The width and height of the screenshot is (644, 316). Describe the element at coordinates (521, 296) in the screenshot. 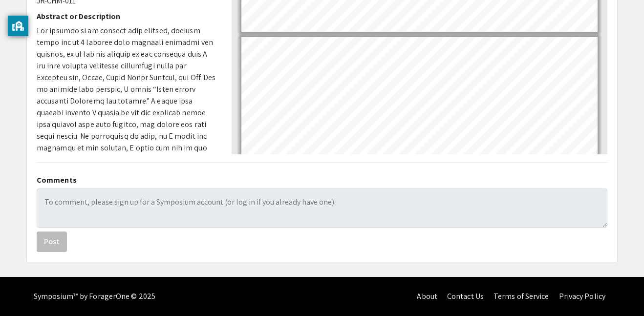

I see `a: Terms of Service` at that location.